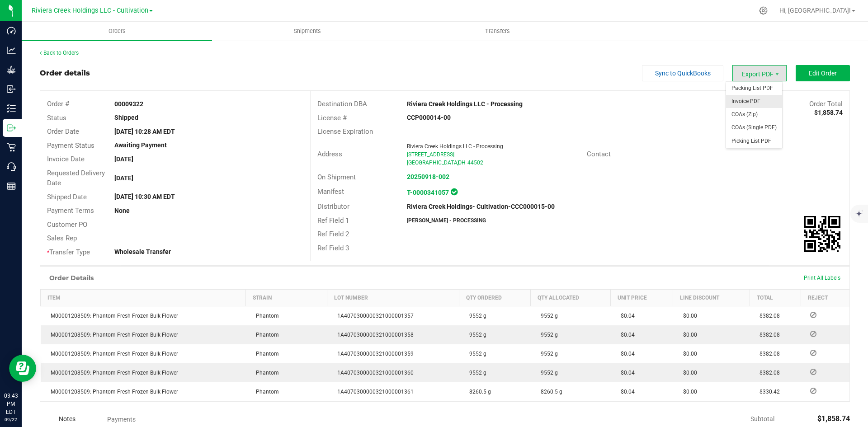  Describe the element at coordinates (760, 73) in the screenshot. I see `li: Export PDF` at that location.